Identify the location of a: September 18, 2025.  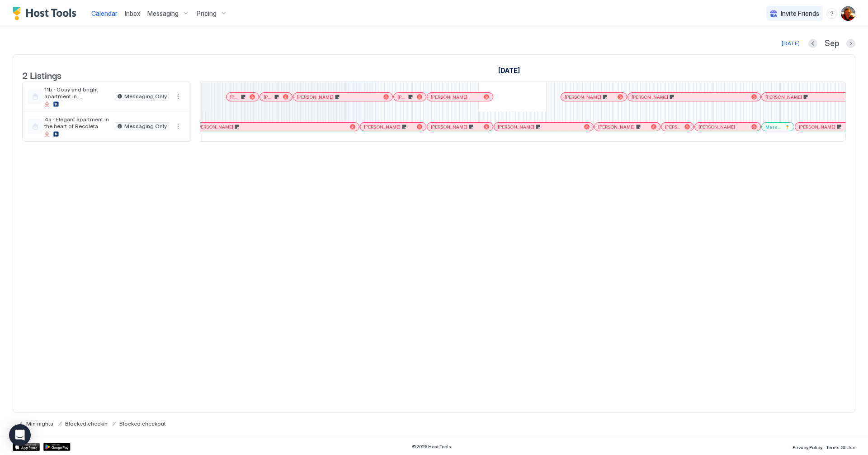
(797, 83).